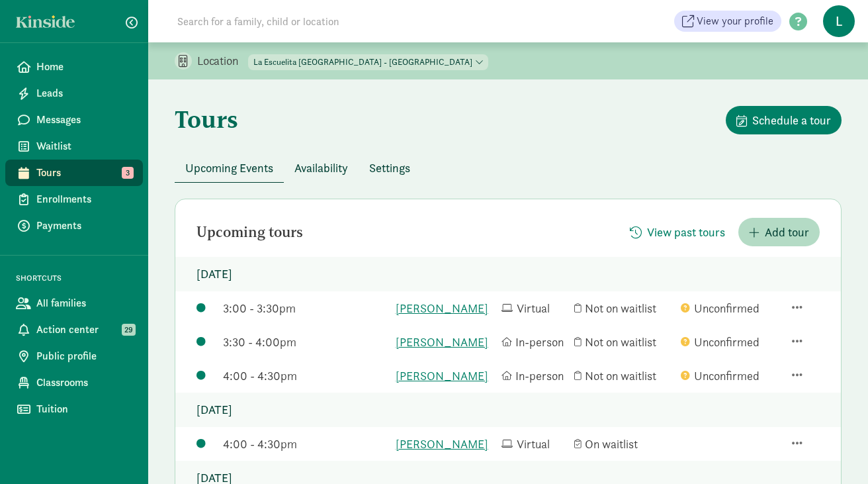 Image resolution: width=868 pixels, height=484 pixels. Describe the element at coordinates (389, 167) in the screenshot. I see `span: Settings` at that location.